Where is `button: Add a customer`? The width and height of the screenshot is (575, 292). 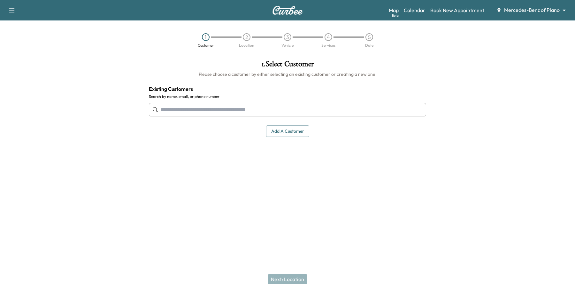 button: Add a customer is located at coordinates (287, 131).